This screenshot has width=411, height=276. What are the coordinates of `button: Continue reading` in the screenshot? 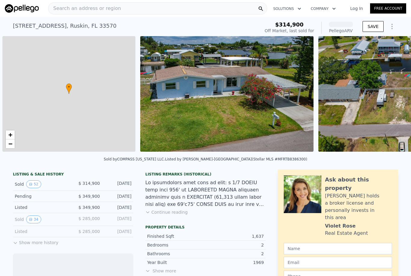 It's located at (167, 212).